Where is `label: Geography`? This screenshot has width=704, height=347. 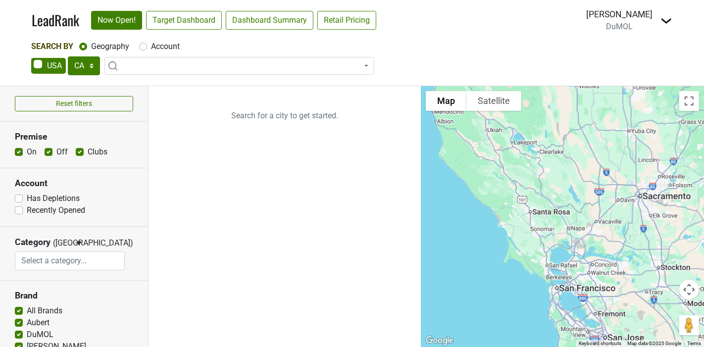 label: Geography is located at coordinates (110, 47).